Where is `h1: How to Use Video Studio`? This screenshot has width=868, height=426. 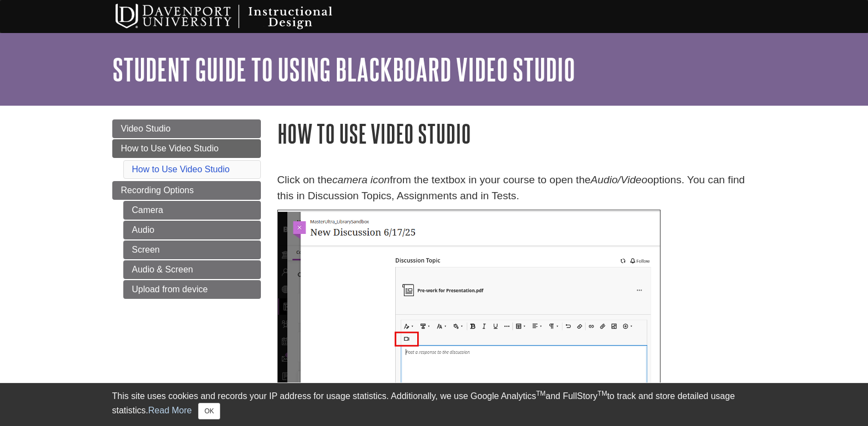 h1: How to Use Video Studio is located at coordinates (516, 134).